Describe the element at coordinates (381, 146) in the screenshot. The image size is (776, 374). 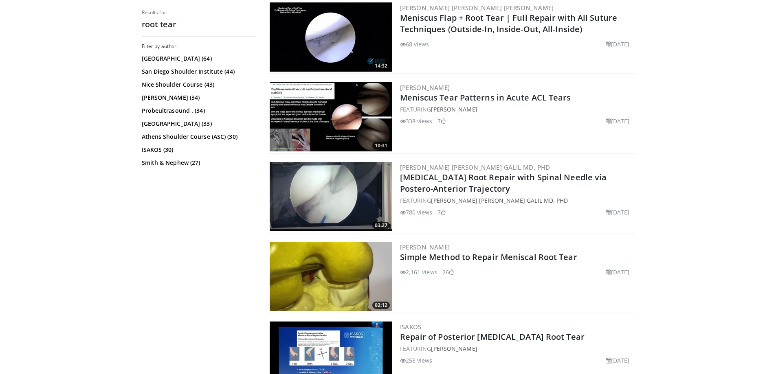
I see `span: 10:31` at that location.